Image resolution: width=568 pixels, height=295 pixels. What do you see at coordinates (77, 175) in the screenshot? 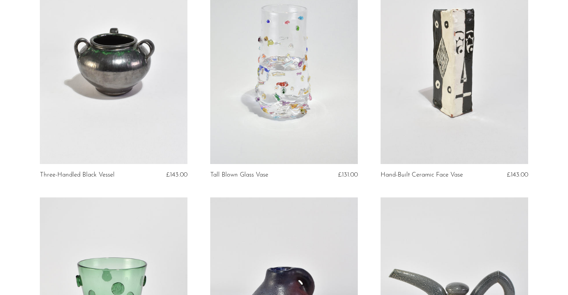
I see `a: Three-Handled Black Vessel` at bounding box center [77, 175].